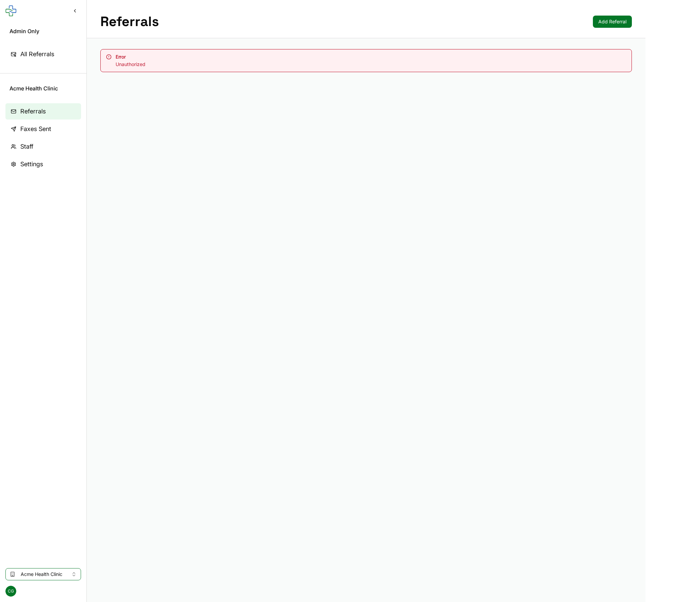 Image resolution: width=700 pixels, height=602 pixels. Describe the element at coordinates (371, 64) in the screenshot. I see `div: Unauthorized` at that location.